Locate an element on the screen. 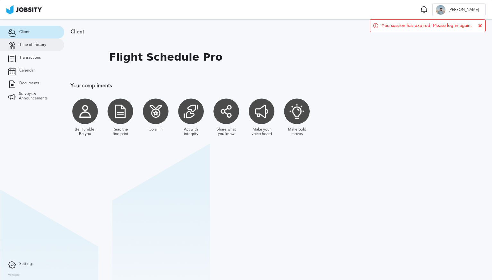 This screenshot has width=492, height=280. h3: Your compliments is located at coordinates (244, 86).